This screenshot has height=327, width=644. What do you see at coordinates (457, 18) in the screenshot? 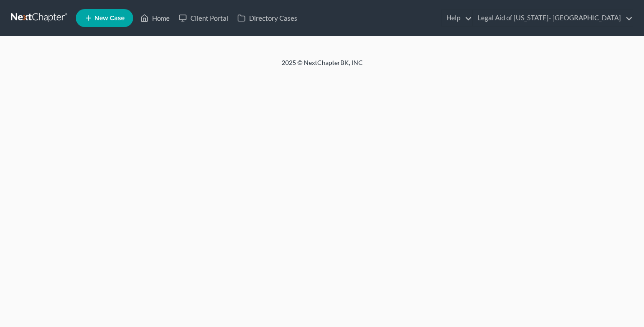
I see `a: Help` at bounding box center [457, 18].